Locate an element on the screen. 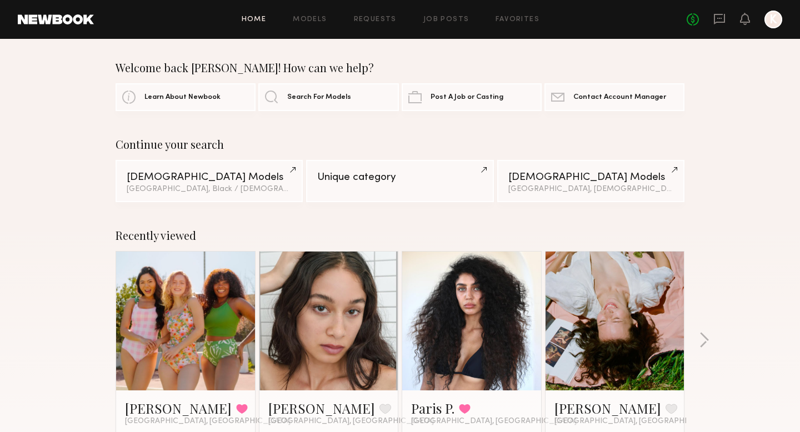  a: Job Posts is located at coordinates (446, 19).